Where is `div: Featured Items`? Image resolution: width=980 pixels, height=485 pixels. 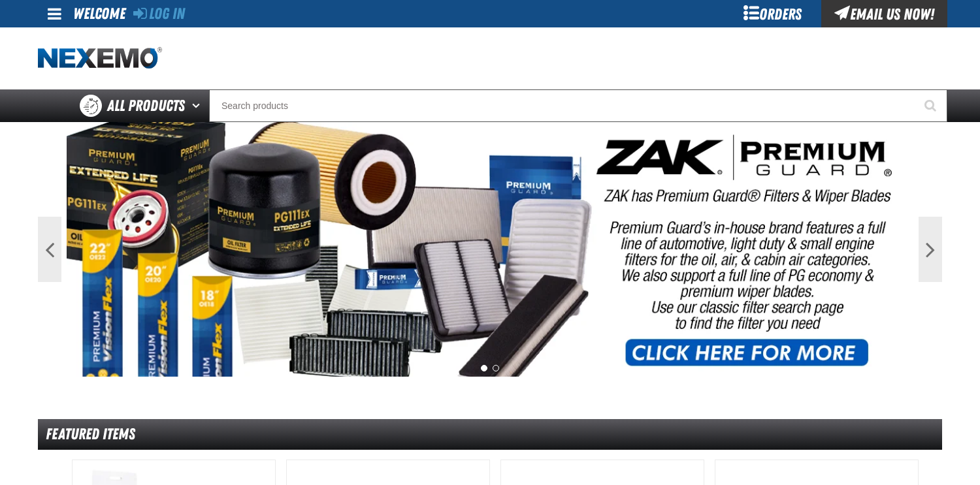 div: Featured Items is located at coordinates (490, 434).